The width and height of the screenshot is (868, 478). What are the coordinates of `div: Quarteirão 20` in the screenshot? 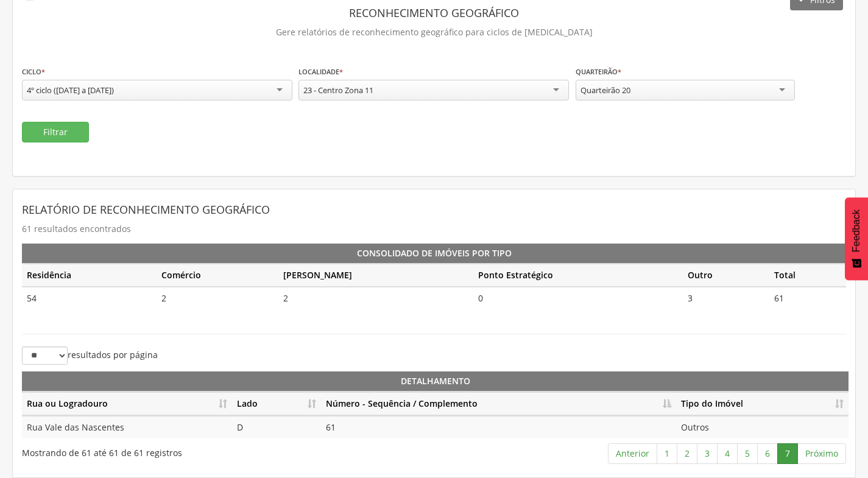 It's located at (605, 90).